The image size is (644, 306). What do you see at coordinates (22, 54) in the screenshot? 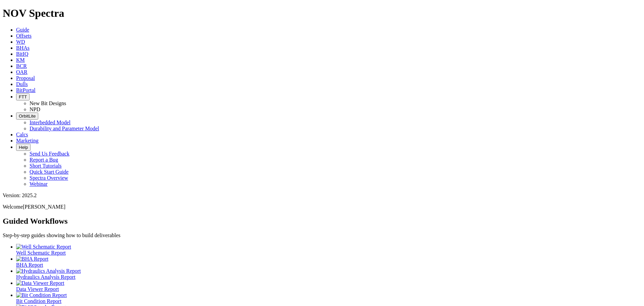
I see `span: BitIQ` at bounding box center [22, 54].